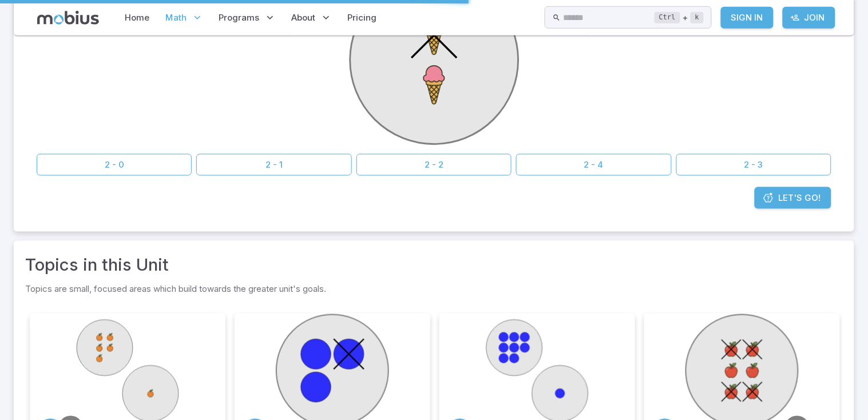  What do you see at coordinates (593, 165) in the screenshot?
I see `button: 2 - 4` at bounding box center [593, 165].